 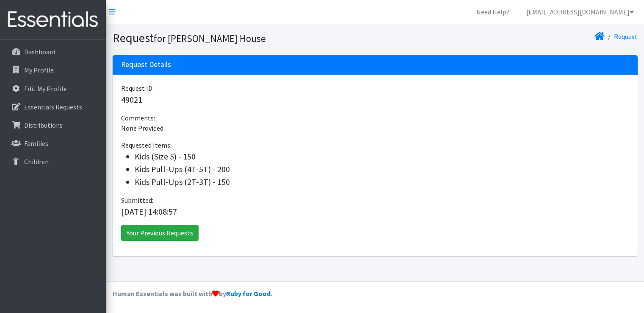 What do you see at coordinates (192, 293) in the screenshot?
I see `strong: Human Essentials was built with by .` at bounding box center [192, 293].